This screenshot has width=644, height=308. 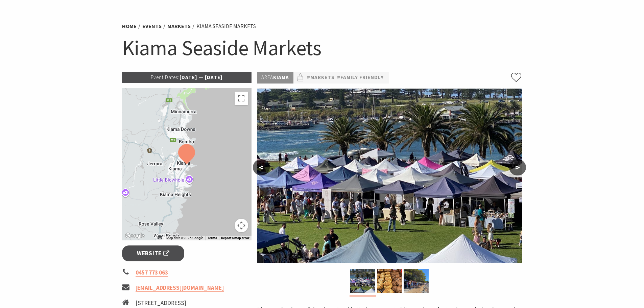 I want to click on button: Keyboard shortcuts, so click(x=160, y=238).